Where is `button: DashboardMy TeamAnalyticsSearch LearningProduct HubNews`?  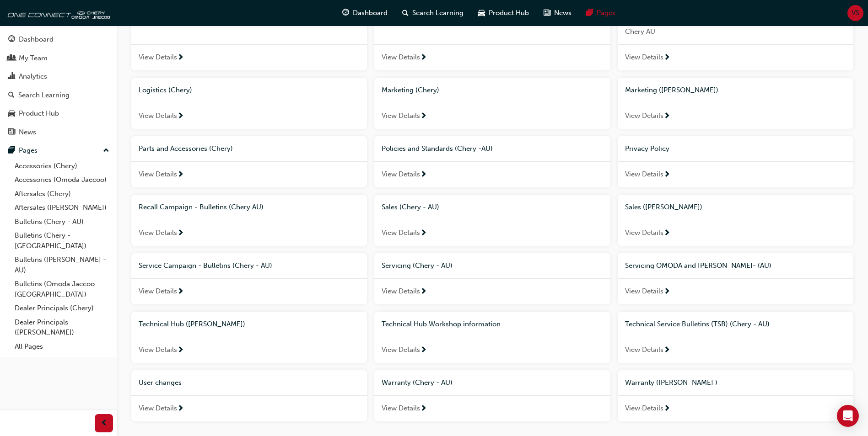 button: DashboardMy TeamAnalyticsSearch LearningProduct HubNews is located at coordinates (58, 85).